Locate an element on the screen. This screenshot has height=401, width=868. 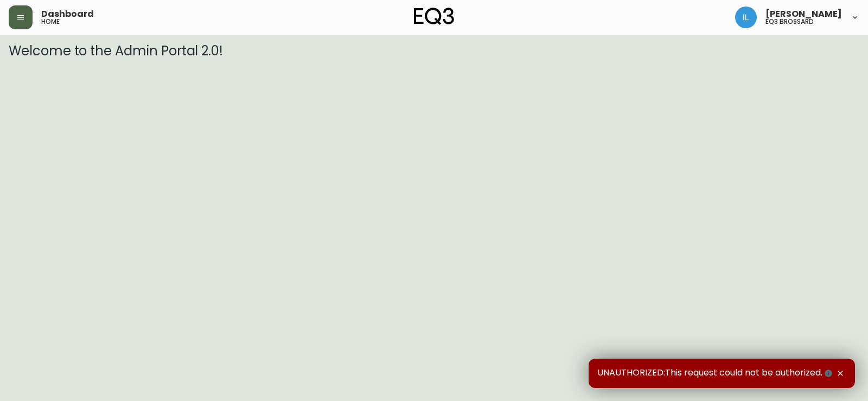
h5: home is located at coordinates (50, 22).